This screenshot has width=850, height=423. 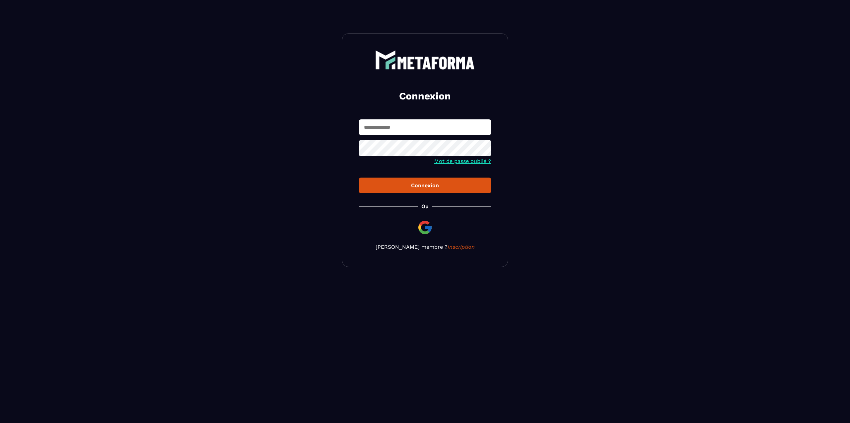 I want to click on a: logo, so click(x=425, y=60).